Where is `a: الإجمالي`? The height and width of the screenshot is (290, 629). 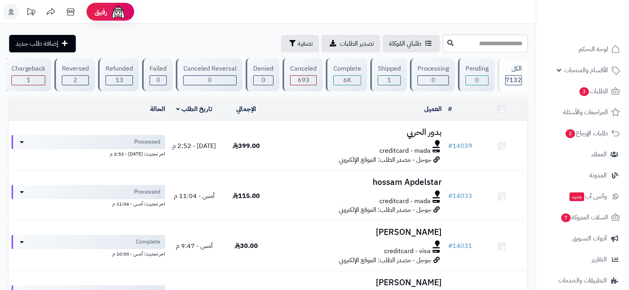 a: الإجمالي is located at coordinates (246, 109).